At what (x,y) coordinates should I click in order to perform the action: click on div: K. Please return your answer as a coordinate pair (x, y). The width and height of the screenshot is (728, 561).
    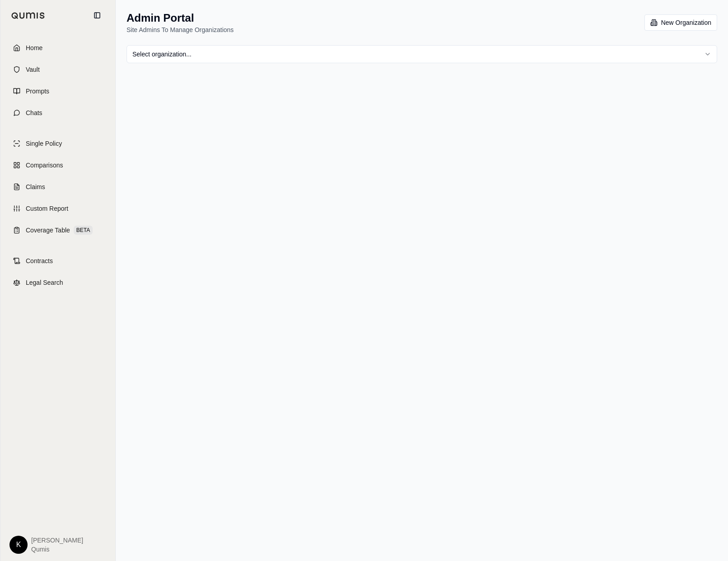
    Looking at the image, I should click on (19, 545).